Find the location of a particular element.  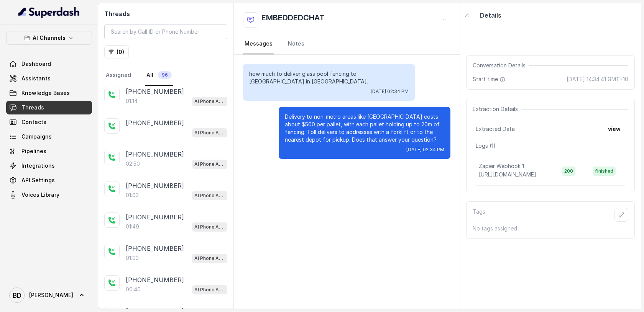

a: API Settings is located at coordinates (49, 180).